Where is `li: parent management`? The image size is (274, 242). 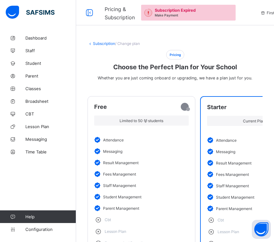
li: parent management is located at coordinates (141, 208).